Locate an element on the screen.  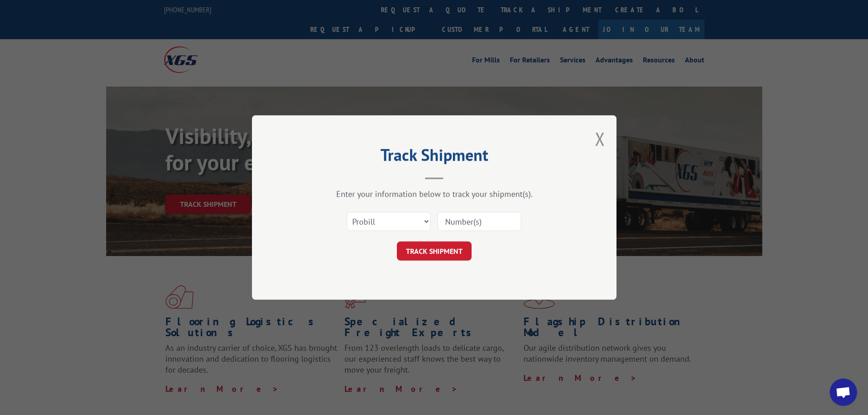
input: Number(s) is located at coordinates (479, 221).